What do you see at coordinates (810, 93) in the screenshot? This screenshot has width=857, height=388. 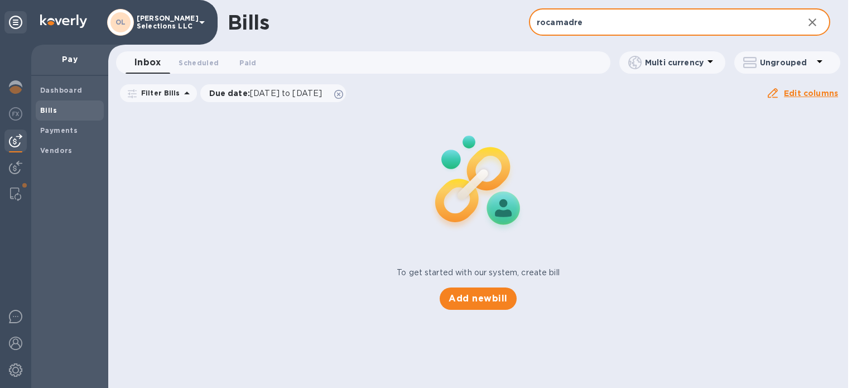 I see `u: Edit columns` at bounding box center [810, 93].